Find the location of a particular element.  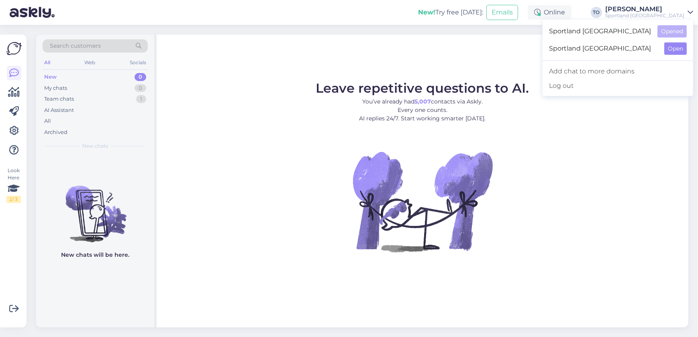

span: Leave repetitive questions to AI. is located at coordinates (423, 88).